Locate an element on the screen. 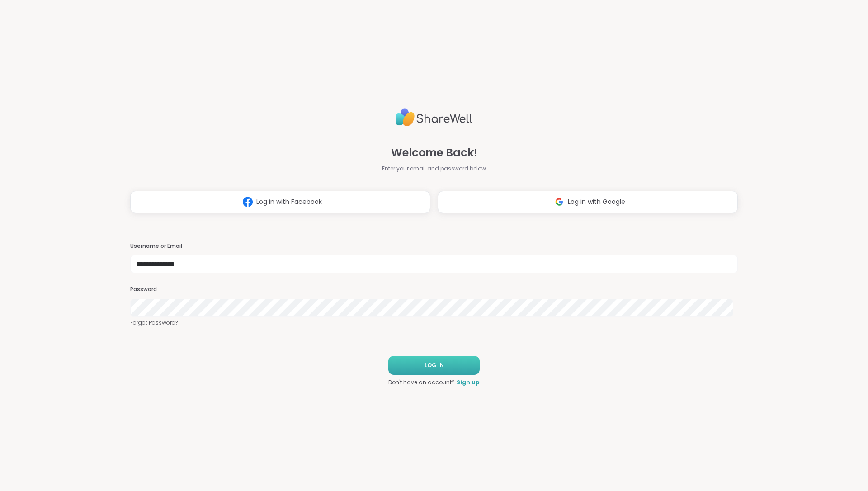 The width and height of the screenshot is (868, 491). button: Log in with Facebook is located at coordinates (280, 202).